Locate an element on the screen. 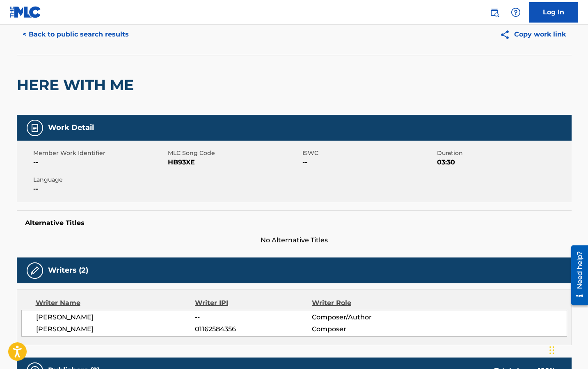  img: Writers is located at coordinates (35, 271).